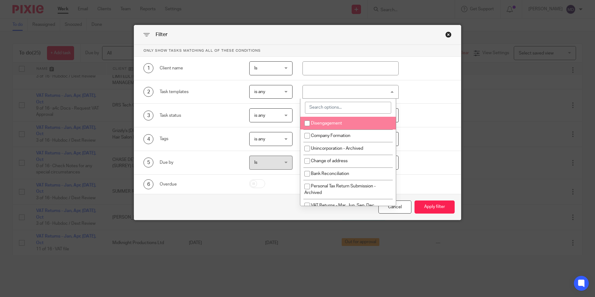 This screenshot has width=595, height=297. I want to click on div: 6, so click(148, 184).